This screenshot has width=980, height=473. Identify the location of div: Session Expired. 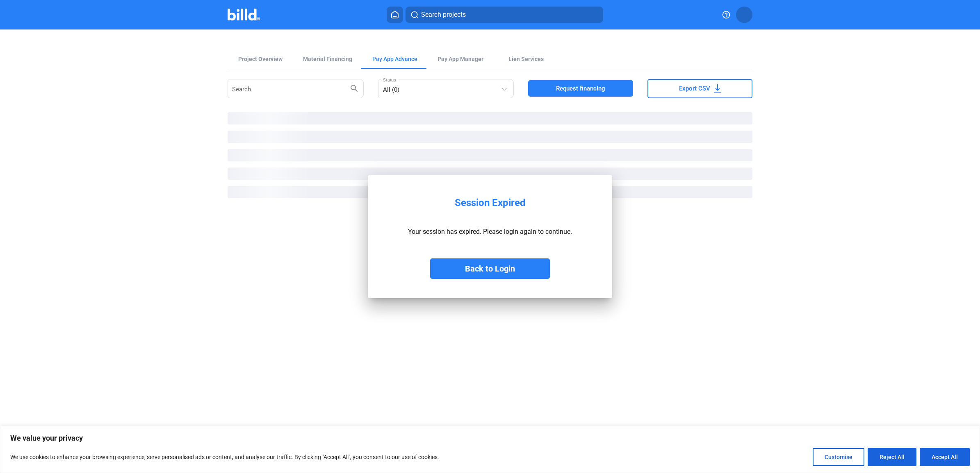
(490, 203).